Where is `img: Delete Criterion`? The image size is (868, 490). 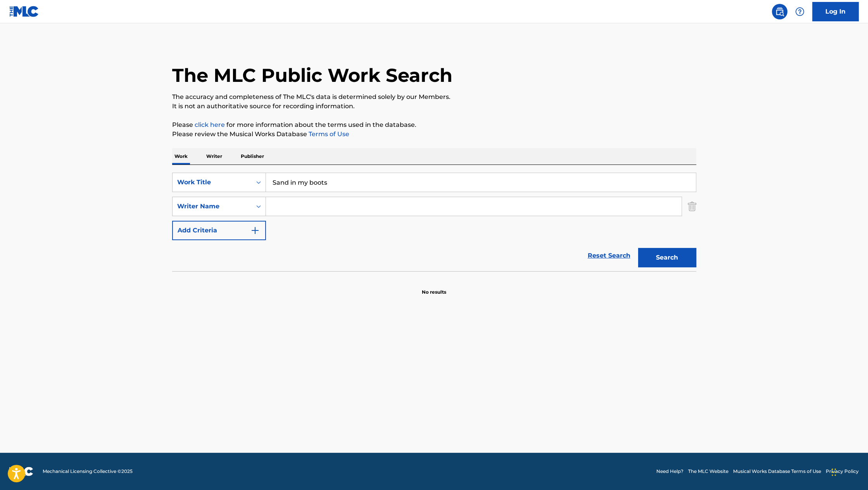
img: Delete Criterion is located at coordinates (692, 206).